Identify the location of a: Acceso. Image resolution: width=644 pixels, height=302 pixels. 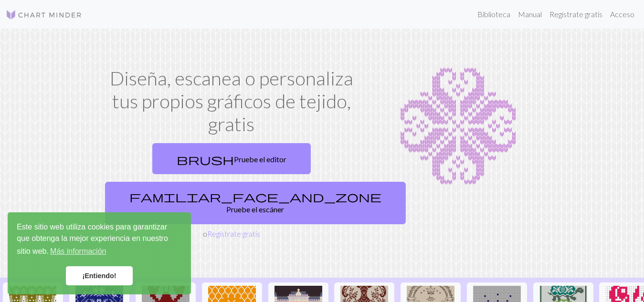
(622, 14).